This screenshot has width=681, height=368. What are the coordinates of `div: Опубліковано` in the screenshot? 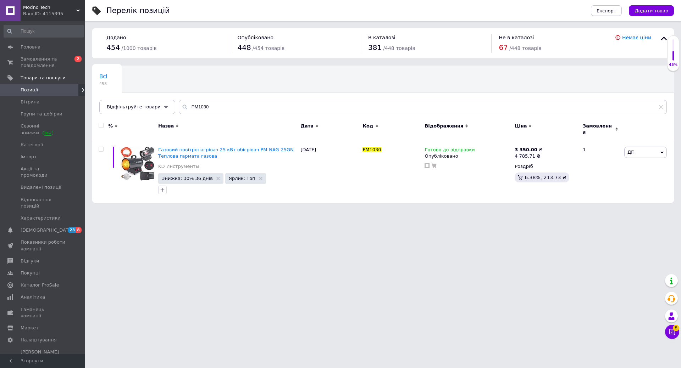 It's located at (468, 156).